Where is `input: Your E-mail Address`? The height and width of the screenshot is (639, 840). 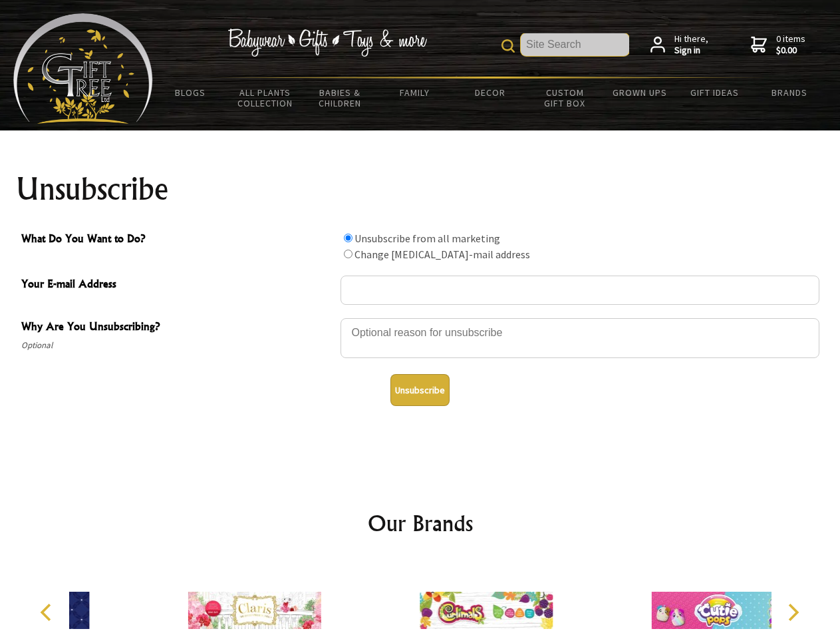 input: Your E-mail Address is located at coordinates (580, 290).